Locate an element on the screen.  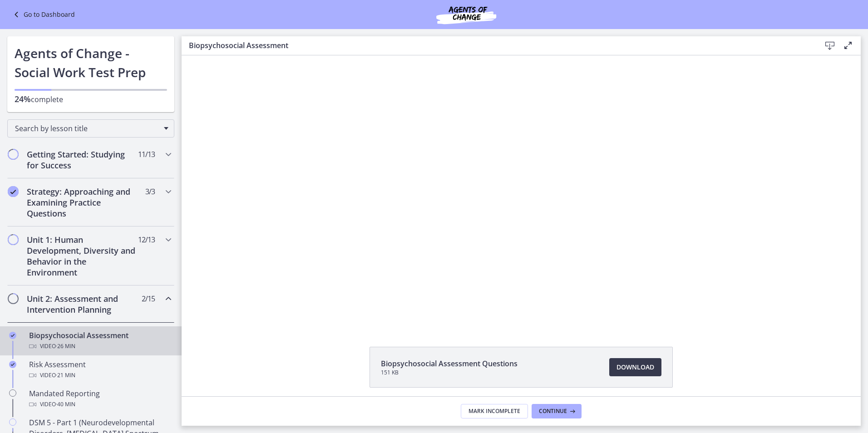
div: Search by lesson title is located at coordinates (91, 129).